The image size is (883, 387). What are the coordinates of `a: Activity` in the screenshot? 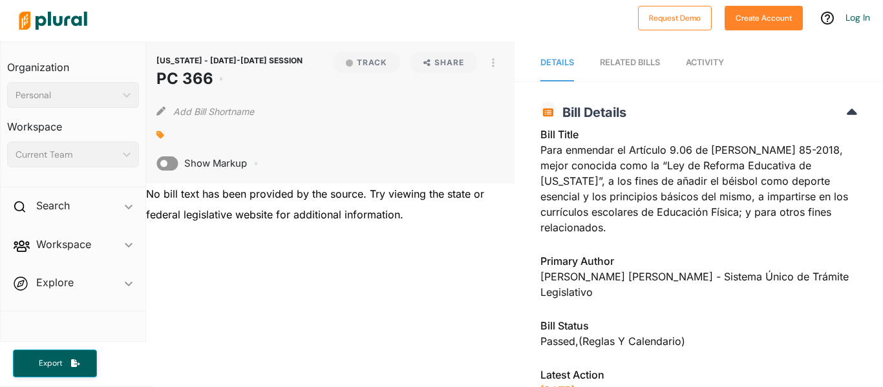 It's located at (705, 63).